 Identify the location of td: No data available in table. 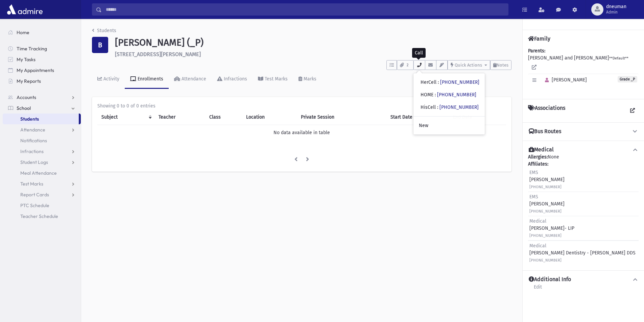
(302, 132).